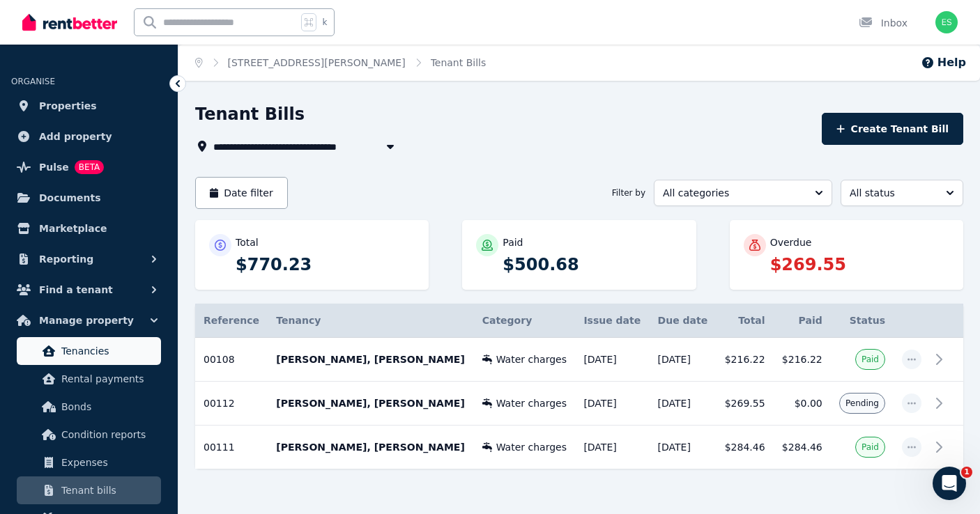 The image size is (980, 514). Describe the element at coordinates (66, 259) in the screenshot. I see `span: Reporting` at that location.